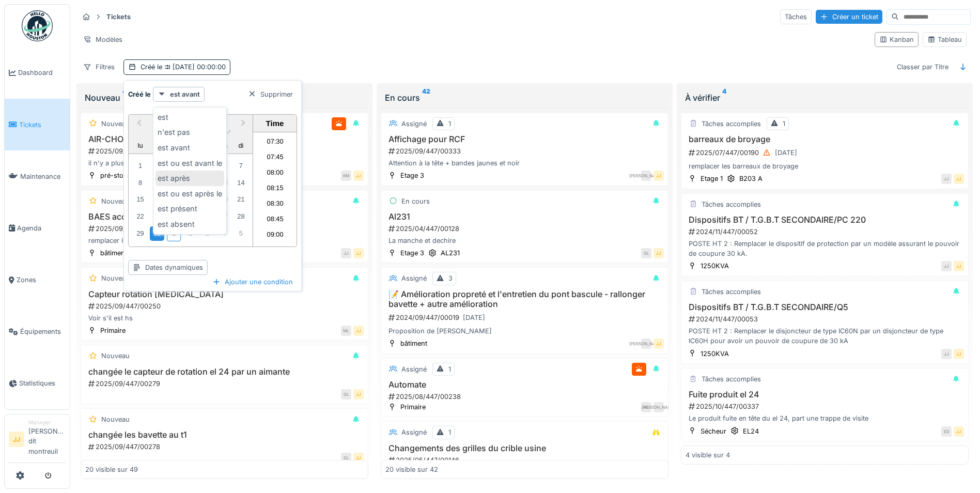  Describe the element at coordinates (37, 25) in the screenshot. I see `img: Badge_color-CXgf-gQk.svg` at that location.